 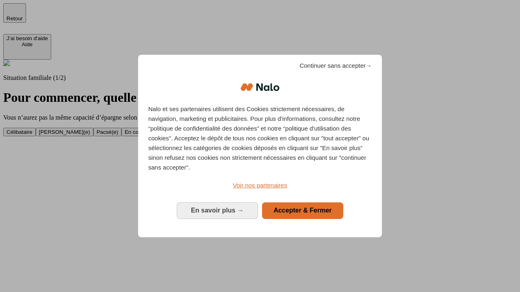 What do you see at coordinates (260, 186) in the screenshot?
I see `a: Voir nos partenaires` at bounding box center [260, 186].